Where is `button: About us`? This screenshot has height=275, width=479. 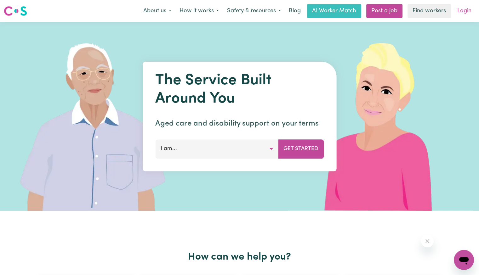
button: About us is located at coordinates (157, 11).